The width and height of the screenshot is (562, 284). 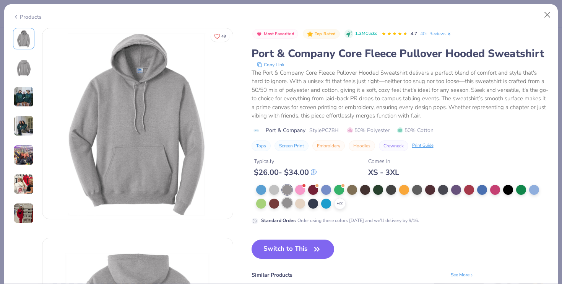 What do you see at coordinates (325, 34) in the screenshot?
I see `span: Top Rated` at bounding box center [325, 34].